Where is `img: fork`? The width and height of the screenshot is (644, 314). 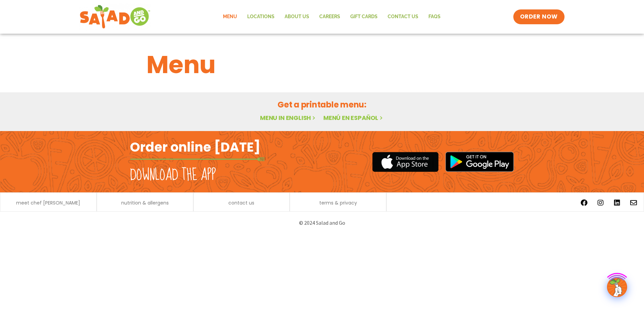 img: fork is located at coordinates (197, 159).